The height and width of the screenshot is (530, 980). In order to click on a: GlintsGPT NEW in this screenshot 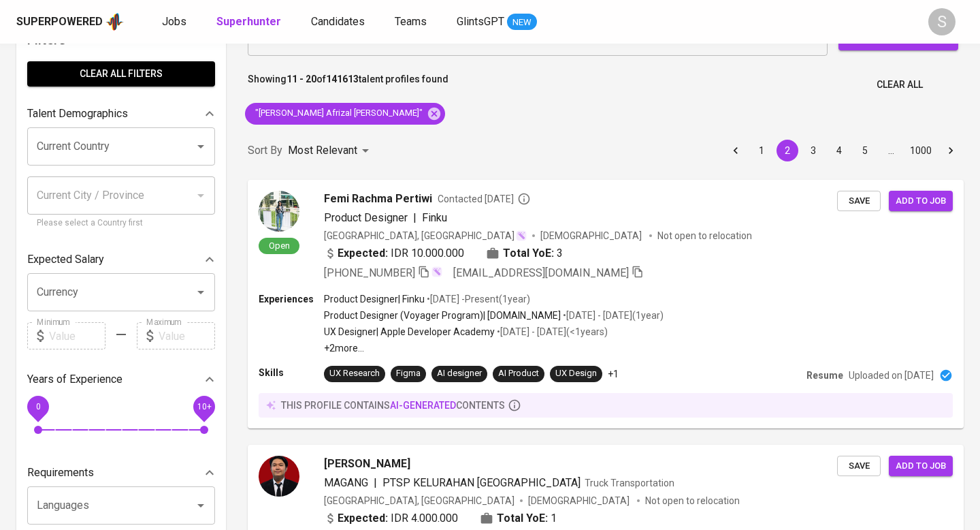, I will do `click(497, 22)`.